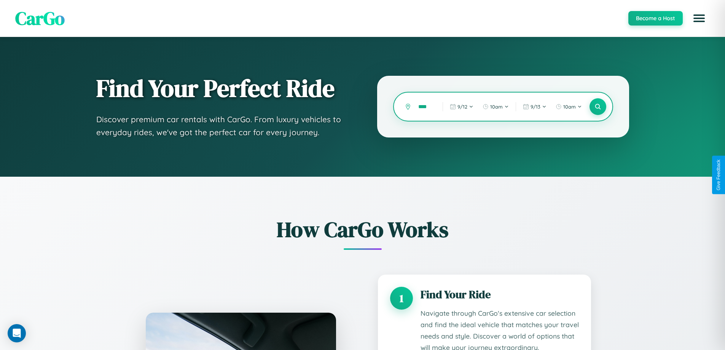 The height and width of the screenshot is (350, 725). Describe the element at coordinates (719, 175) in the screenshot. I see `div: Give Feedback` at that location.